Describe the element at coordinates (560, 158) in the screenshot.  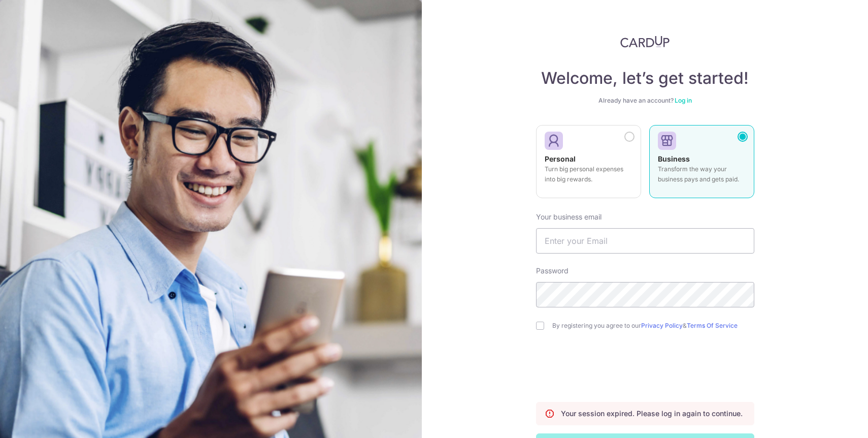
I see `strong: Personal` at that location.